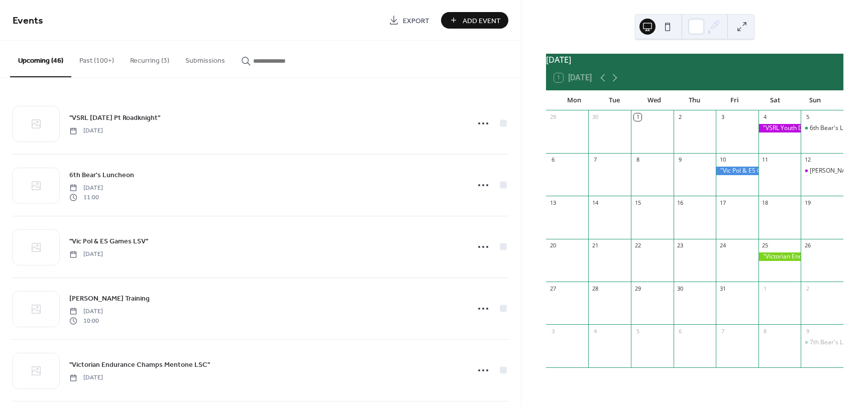  What do you see at coordinates (680, 246) in the screenshot?
I see `div: 23` at bounding box center [680, 246].